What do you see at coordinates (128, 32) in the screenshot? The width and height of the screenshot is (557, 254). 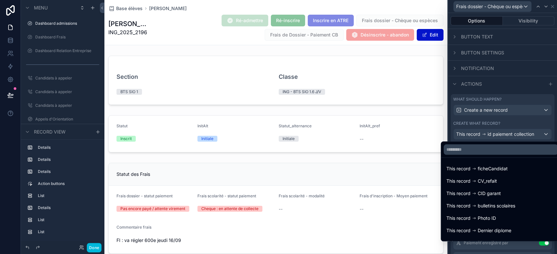 I see `span: ING_2025_2196` at bounding box center [128, 32].